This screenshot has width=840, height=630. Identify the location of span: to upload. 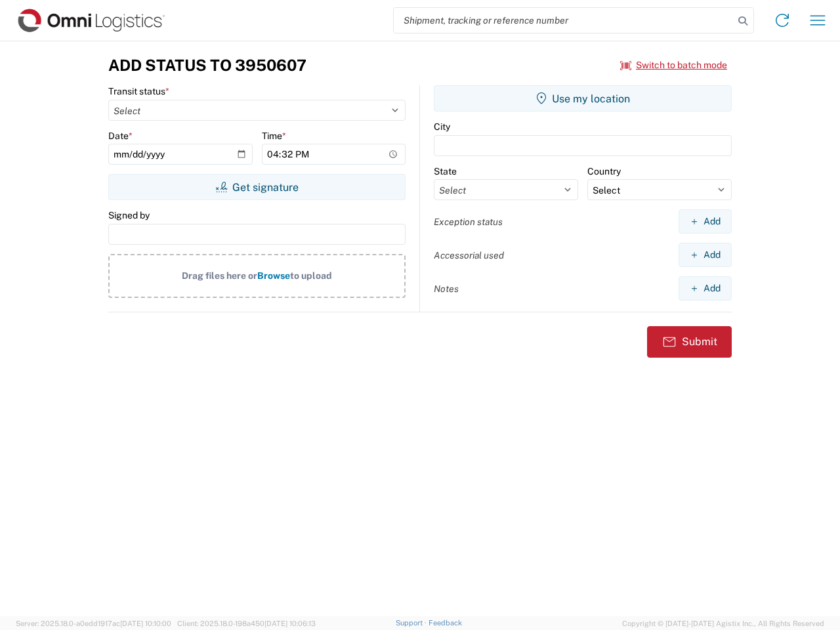
(311, 275).